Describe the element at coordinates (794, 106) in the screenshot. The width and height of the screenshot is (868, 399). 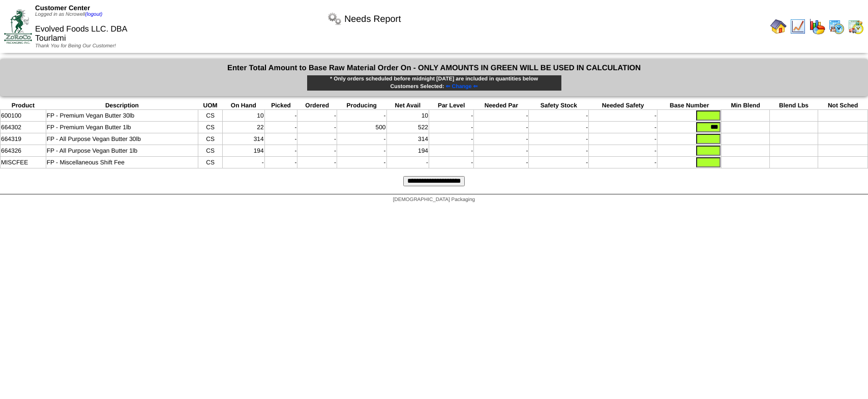
I see `th: Blend Lbs` at that location.